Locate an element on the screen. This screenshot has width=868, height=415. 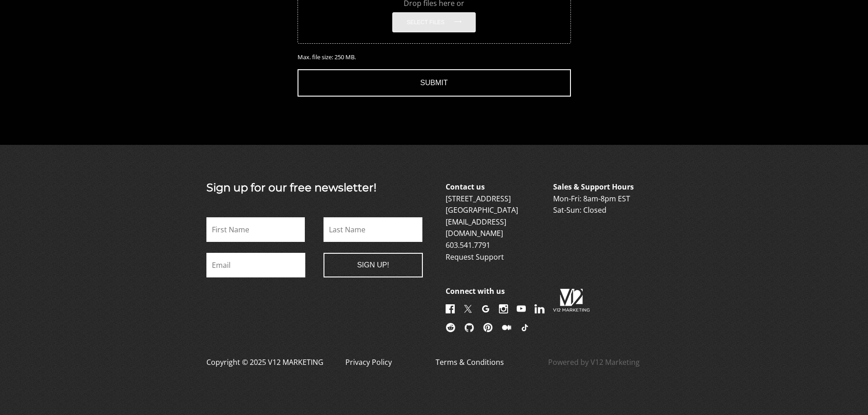
b: Connect with us is located at coordinates (475, 292).